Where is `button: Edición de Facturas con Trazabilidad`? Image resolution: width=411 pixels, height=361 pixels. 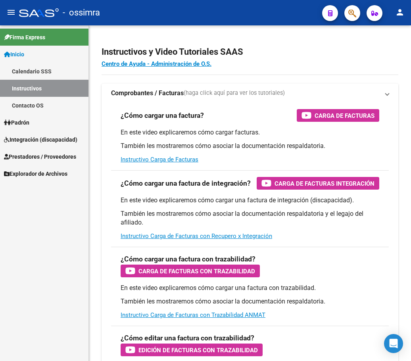
button: Edición de Facturas con Trazabilidad is located at coordinates (191, 350).